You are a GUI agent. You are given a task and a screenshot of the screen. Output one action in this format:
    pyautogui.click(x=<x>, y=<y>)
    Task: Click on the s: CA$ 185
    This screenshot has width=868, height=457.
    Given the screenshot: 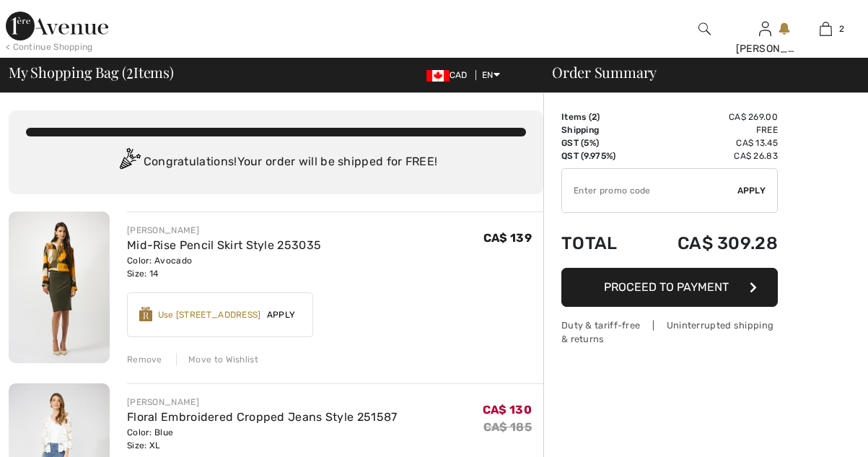 What is the action you would take?
    pyautogui.click(x=508, y=427)
    